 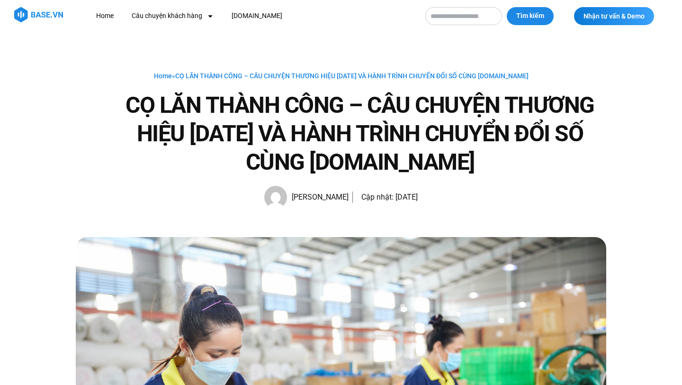 What do you see at coordinates (378, 197) in the screenshot?
I see `span: Cập nhật:` at bounding box center [378, 197].